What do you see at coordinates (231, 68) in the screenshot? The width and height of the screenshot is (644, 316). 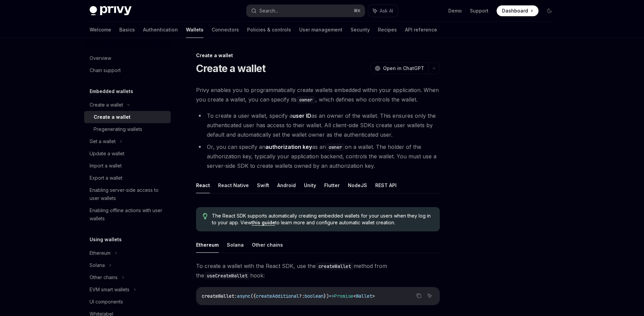 I see `h1: Create a wallet` at bounding box center [231, 68].